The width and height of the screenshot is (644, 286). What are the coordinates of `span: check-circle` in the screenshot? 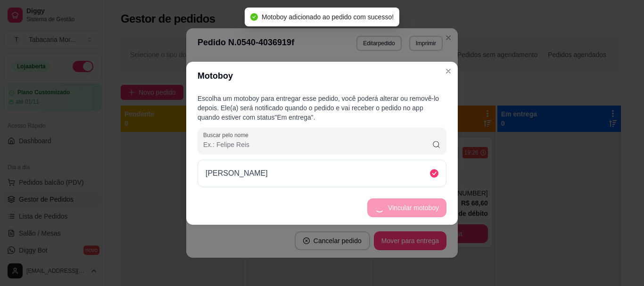 It's located at (254, 17).